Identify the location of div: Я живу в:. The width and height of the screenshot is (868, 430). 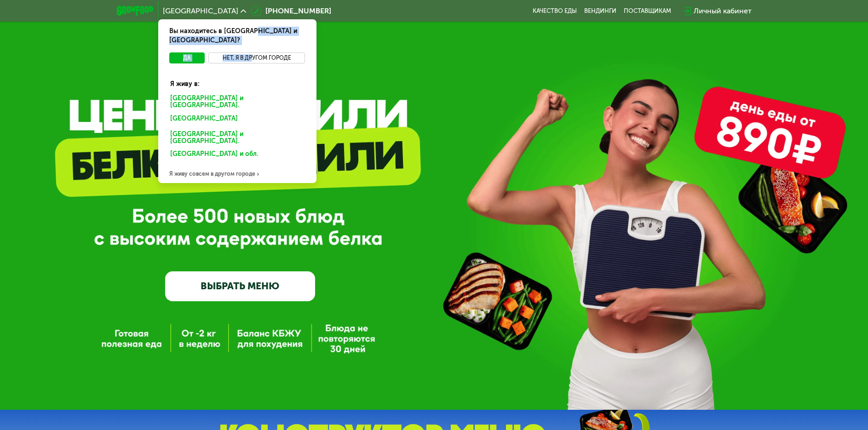
(237, 81).